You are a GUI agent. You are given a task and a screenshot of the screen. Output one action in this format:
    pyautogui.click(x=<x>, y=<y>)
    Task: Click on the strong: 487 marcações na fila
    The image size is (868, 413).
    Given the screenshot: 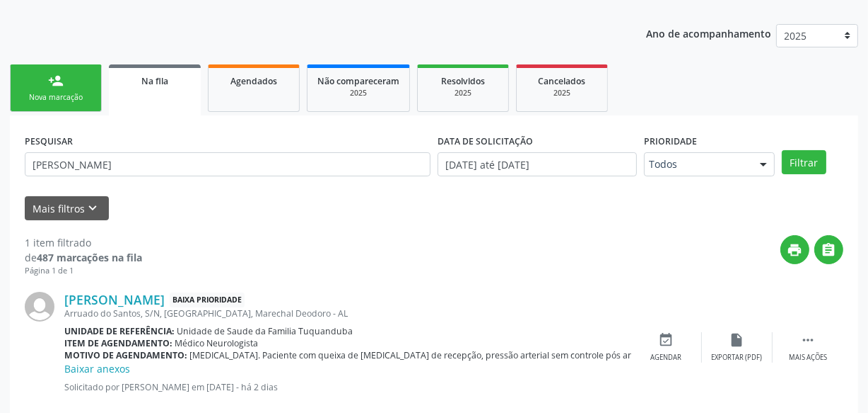 What is the action you would take?
    pyautogui.click(x=89, y=257)
    